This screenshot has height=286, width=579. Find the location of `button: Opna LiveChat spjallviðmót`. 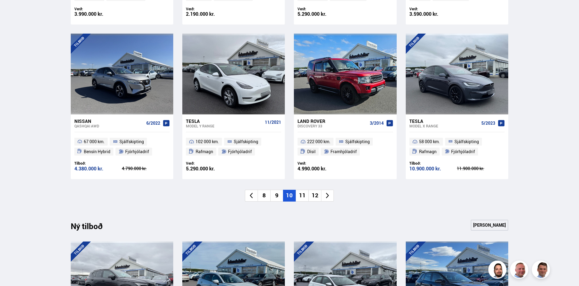

button: Opna LiveChat spjallviðmót is located at coordinates (14, 11).